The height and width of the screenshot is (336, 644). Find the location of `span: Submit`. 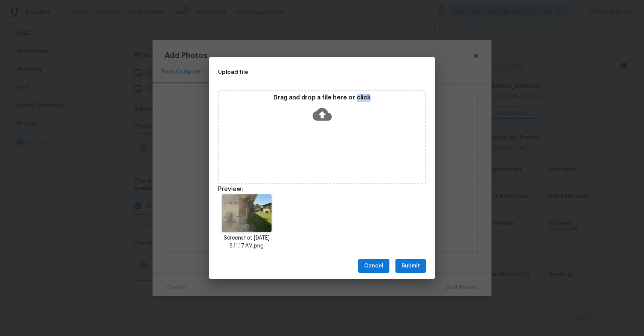

span: Submit is located at coordinates (411, 266).